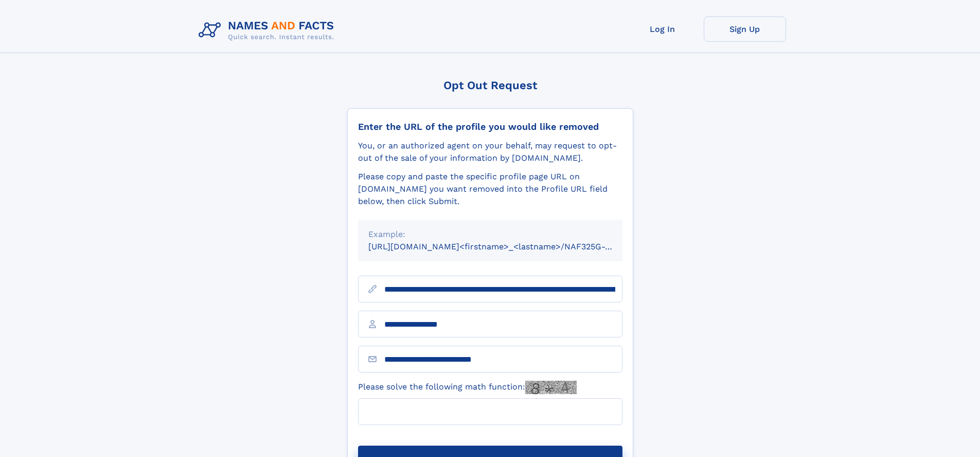  What do you see at coordinates (491, 235) in the screenshot?
I see `div: Example:` at bounding box center [491, 235].